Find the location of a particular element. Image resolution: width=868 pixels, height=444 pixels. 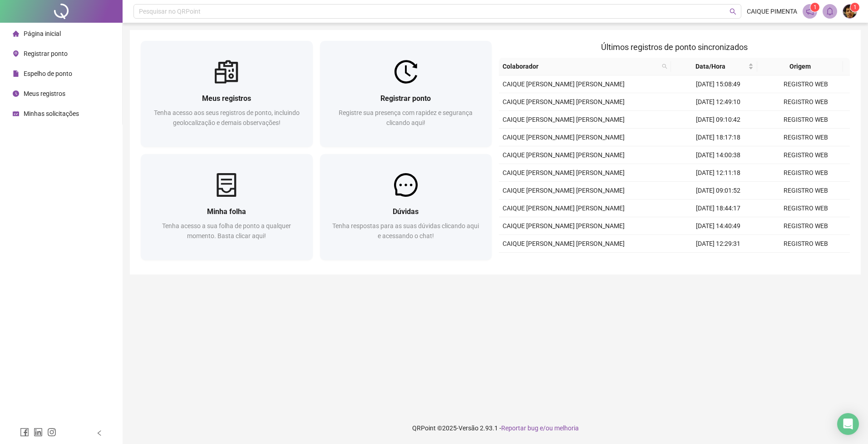

span: home is located at coordinates (16, 34).